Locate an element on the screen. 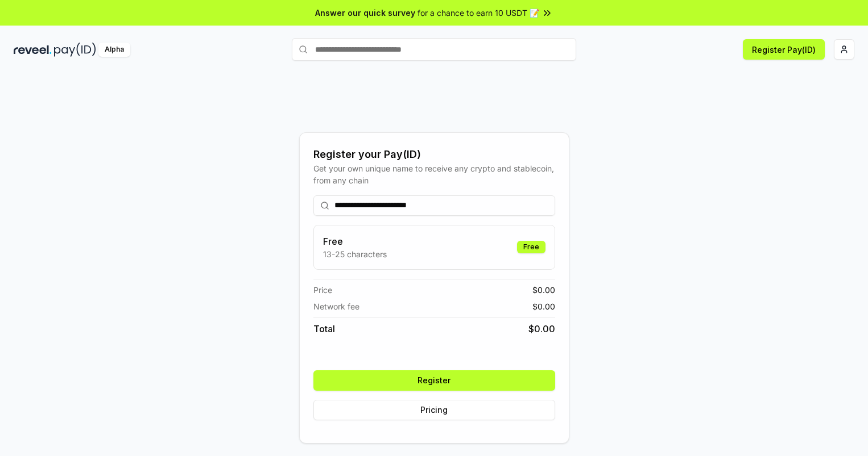  div: Alpha is located at coordinates (114, 50).